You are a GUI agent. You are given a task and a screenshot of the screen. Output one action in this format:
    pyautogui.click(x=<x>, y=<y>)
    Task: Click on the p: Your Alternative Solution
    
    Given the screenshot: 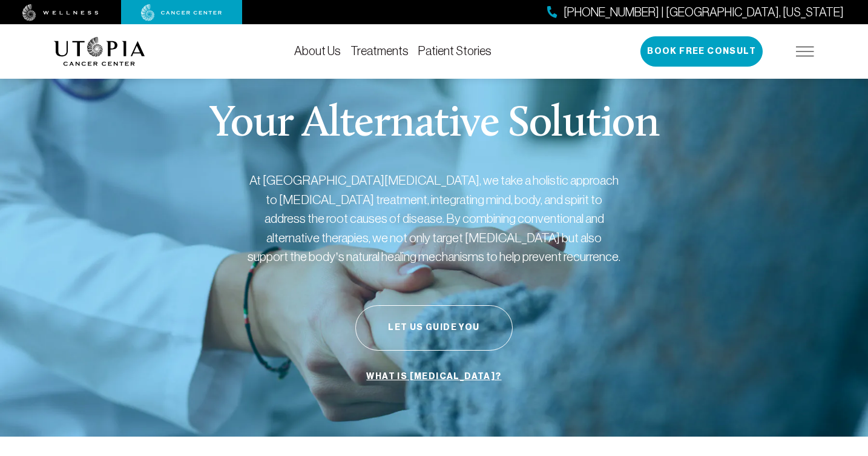 What is the action you would take?
    pyautogui.click(x=433, y=125)
    